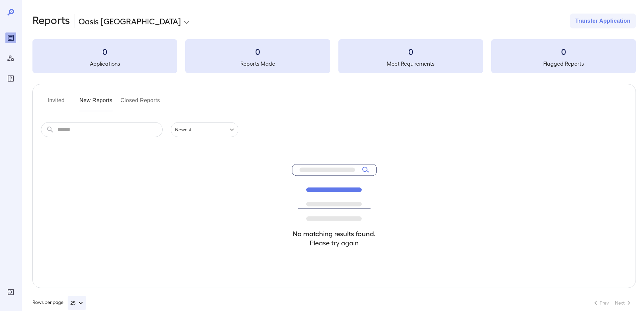 The width and height of the screenshot is (644, 311). What do you see at coordinates (140, 103) in the screenshot?
I see `button: Closed Reports` at bounding box center [140, 103].